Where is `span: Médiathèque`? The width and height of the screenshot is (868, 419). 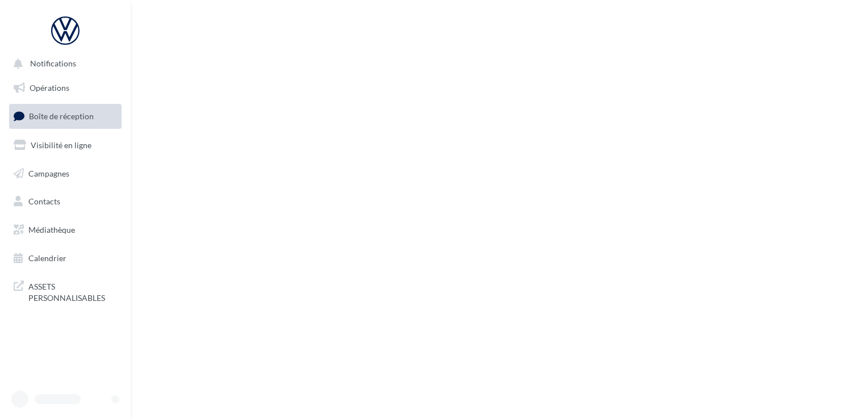
span: Médiathèque is located at coordinates (52, 230).